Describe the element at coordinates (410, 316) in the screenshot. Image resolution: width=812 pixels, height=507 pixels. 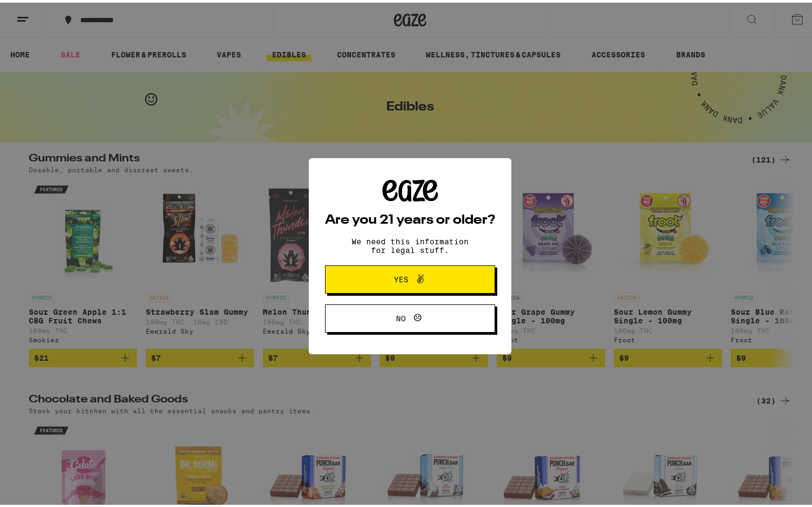
I see `button: No` at that location.